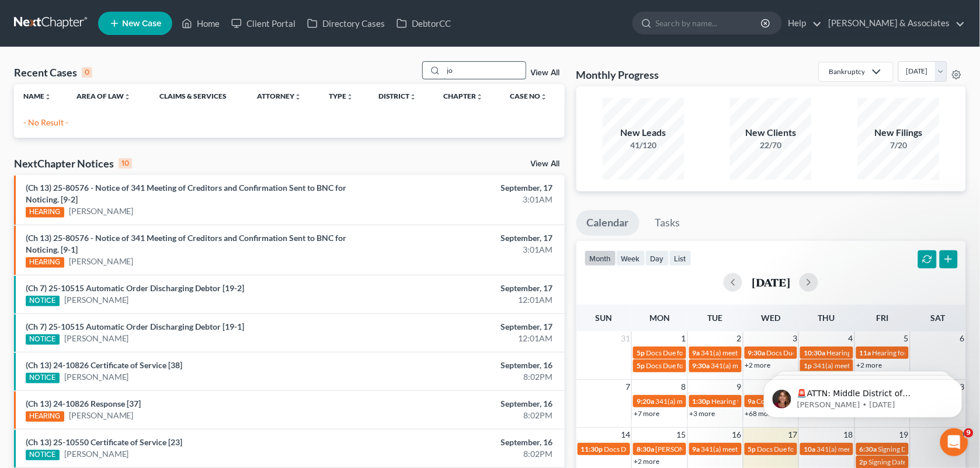 This screenshot has height=468, width=980. What do you see at coordinates (681, 258) in the screenshot?
I see `button: list` at bounding box center [681, 258].